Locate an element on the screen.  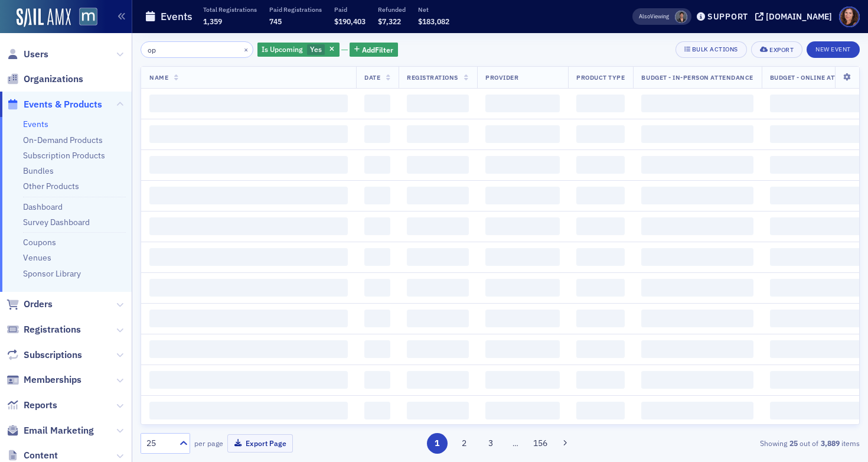
a: Users is located at coordinates (27, 55).